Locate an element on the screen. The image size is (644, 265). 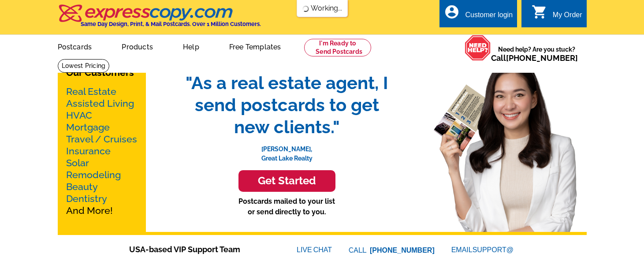
span: Need help? Are you stuck? is located at coordinates (536, 54).